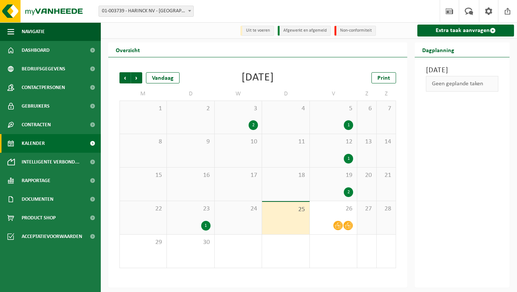 This screenshot has height=292, width=517. Describe the element at coordinates (50, 162) in the screenshot. I see `span: Intelligente verbond...` at that location.